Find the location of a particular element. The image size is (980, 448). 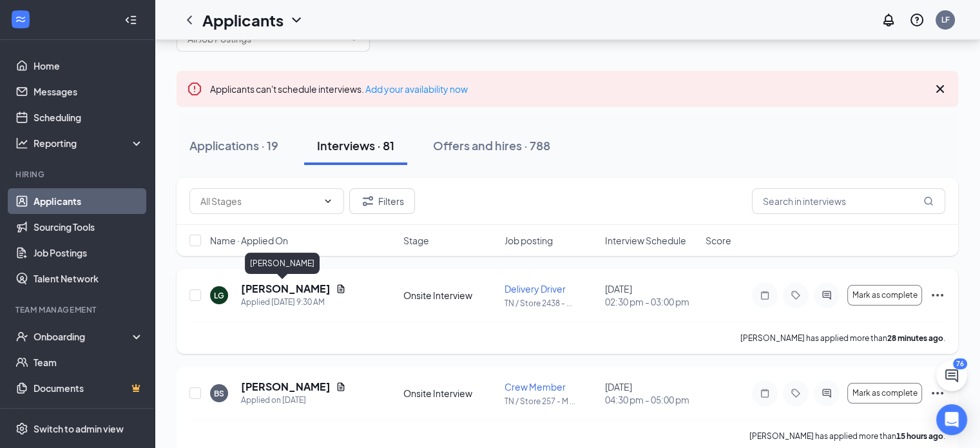

a: Scheduling is located at coordinates (88, 117).